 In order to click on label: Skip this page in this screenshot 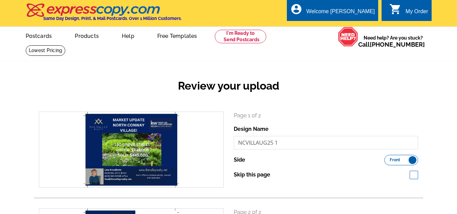, I will do `click(252, 175)`.